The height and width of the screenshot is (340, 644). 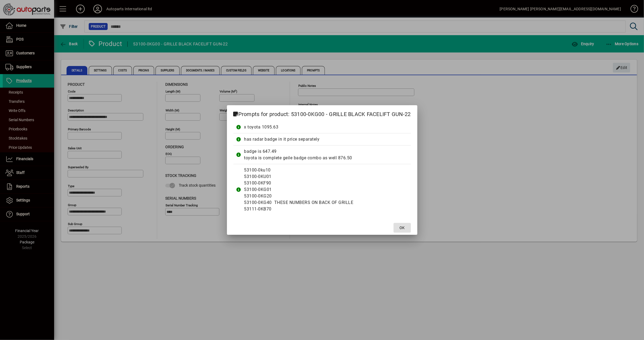 What do you see at coordinates (328, 139) in the screenshot?
I see `div: has radar badge in it price separately` at bounding box center [328, 139].